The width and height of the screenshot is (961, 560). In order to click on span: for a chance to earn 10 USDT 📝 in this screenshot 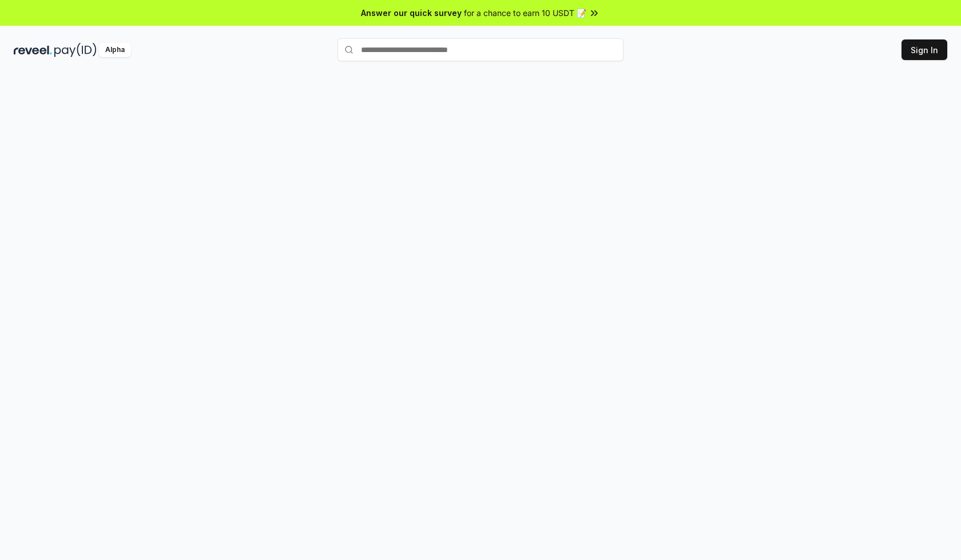, I will do `click(525, 13)`.